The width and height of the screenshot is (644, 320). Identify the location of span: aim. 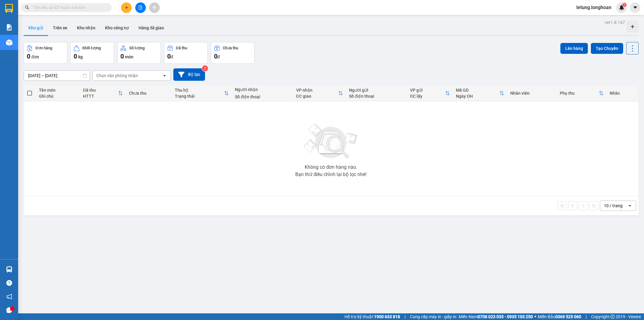
(154, 8).